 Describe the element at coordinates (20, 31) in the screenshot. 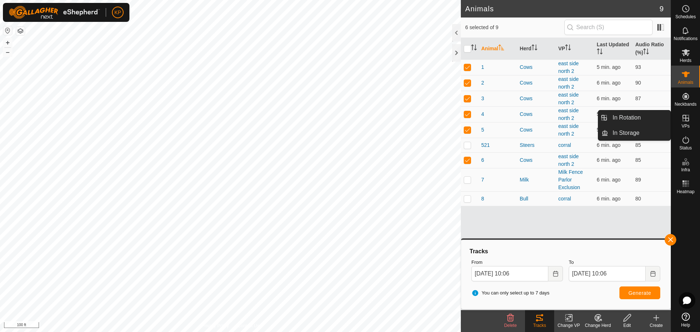

I see `button: Map Layers` at that location.